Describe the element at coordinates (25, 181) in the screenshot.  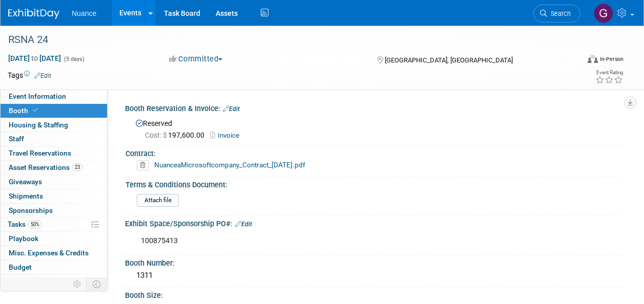
I see `span: Giveaways` at that location.